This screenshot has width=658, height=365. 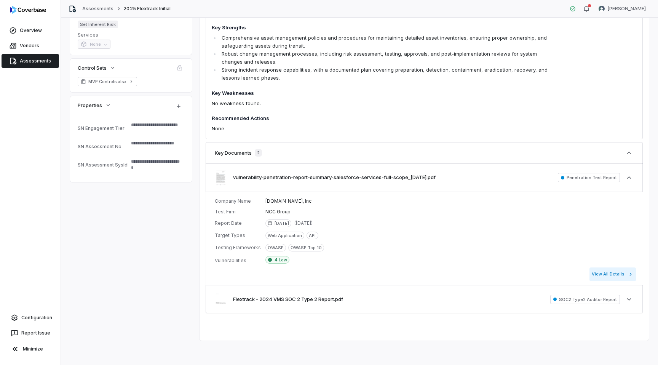 I want to click on button: View All Details, so click(x=612, y=274).